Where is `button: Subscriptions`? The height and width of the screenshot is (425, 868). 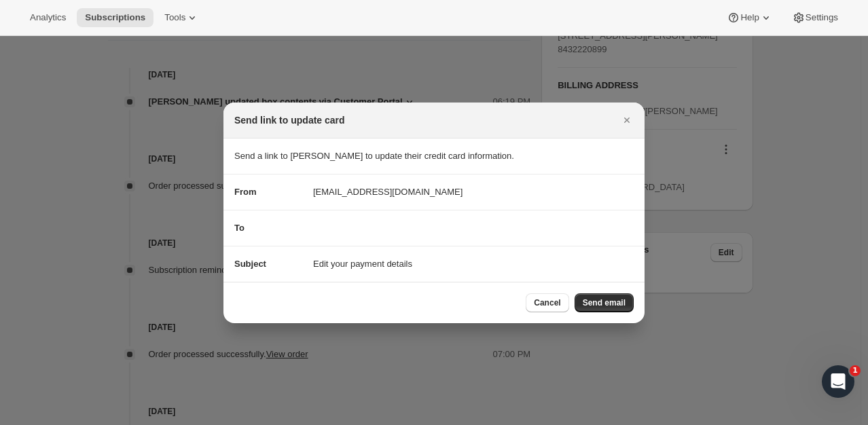 button: Subscriptions is located at coordinates (114, 17).